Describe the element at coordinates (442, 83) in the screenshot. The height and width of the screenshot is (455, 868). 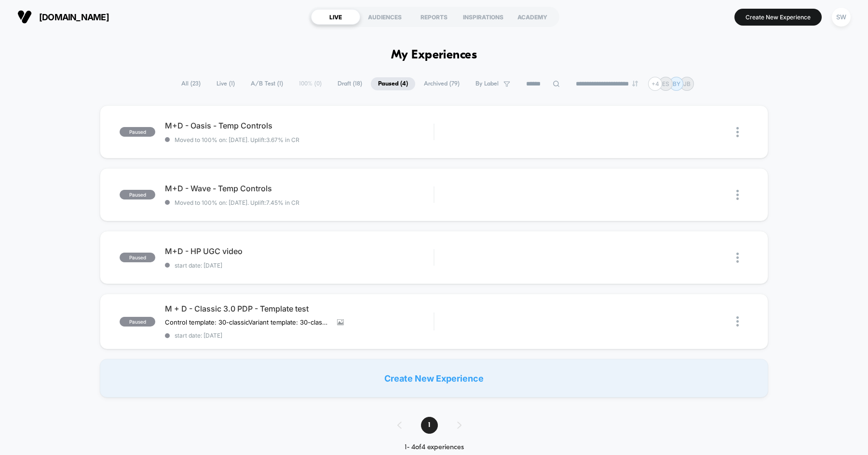
I see `span: Archived ( 79 )` at that location.